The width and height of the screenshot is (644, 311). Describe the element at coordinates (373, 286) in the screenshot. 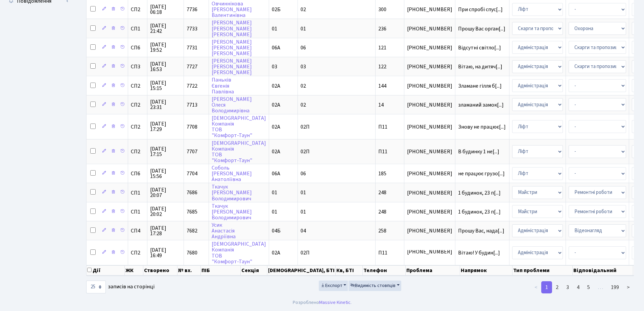

I see `span: Видимість стовпців` at that location.